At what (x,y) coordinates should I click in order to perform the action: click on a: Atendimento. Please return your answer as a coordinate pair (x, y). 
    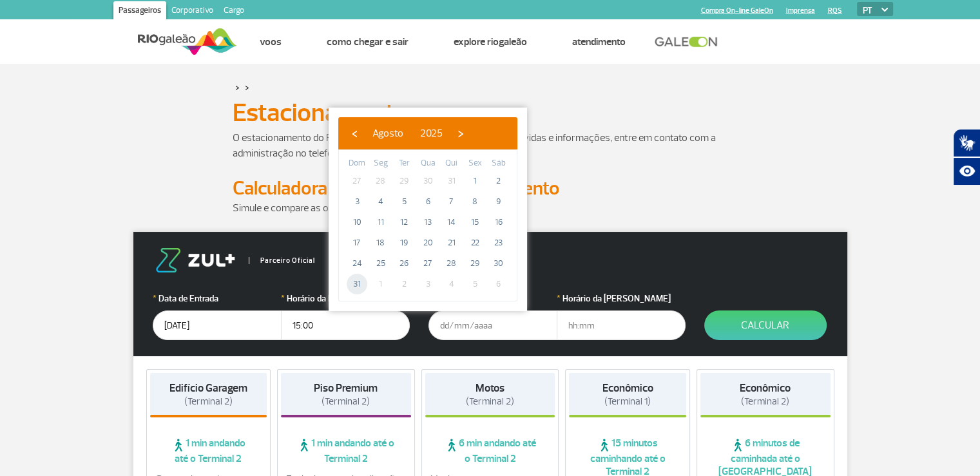
    Looking at the image, I should click on (599, 42).